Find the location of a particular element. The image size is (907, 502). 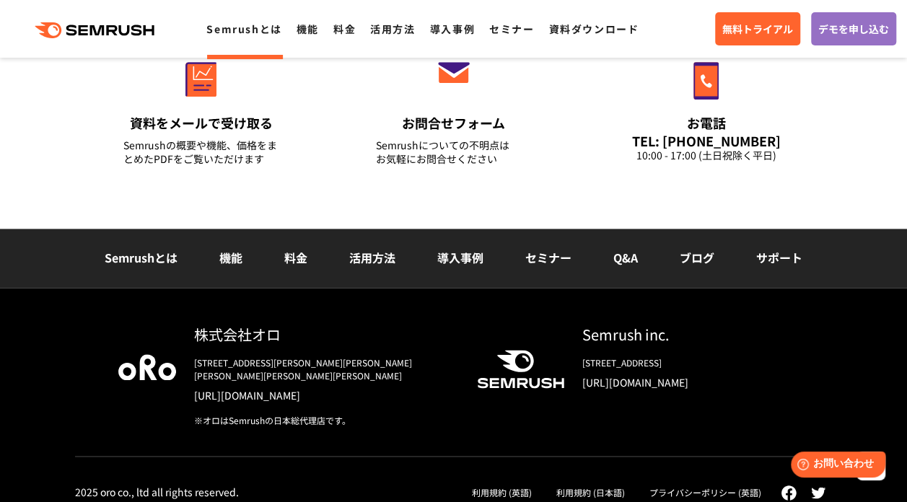

span: デモを申し込む is located at coordinates (853, 29).